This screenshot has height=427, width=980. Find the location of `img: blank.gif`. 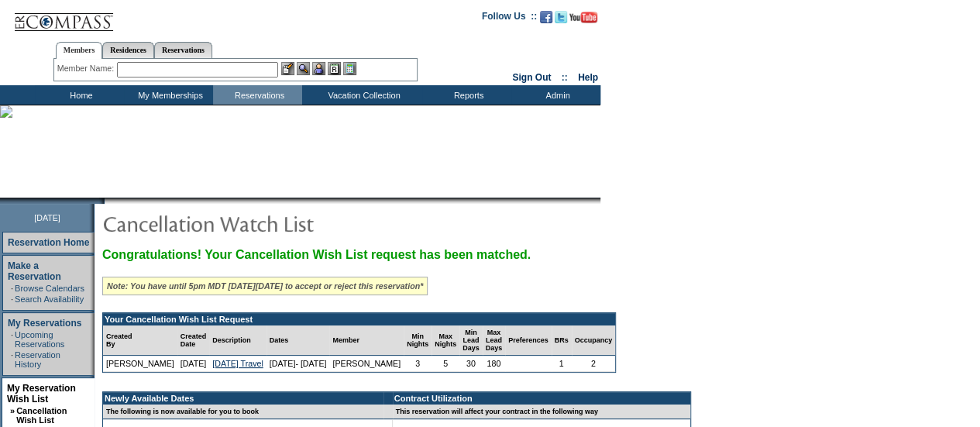

img: blank.gif is located at coordinates (106, 201).